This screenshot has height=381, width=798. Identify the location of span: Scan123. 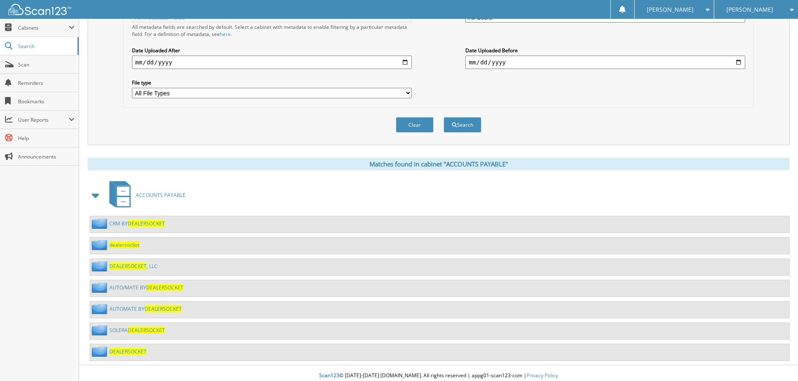
(329, 376).